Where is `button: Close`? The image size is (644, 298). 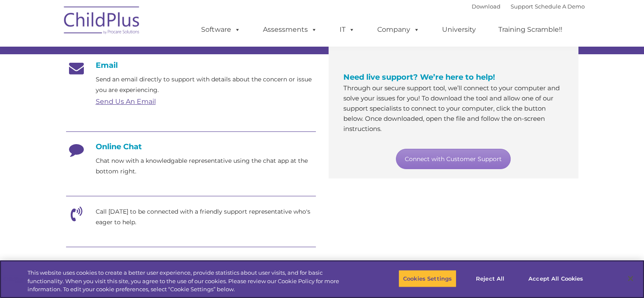
button: Close is located at coordinates (631, 279).